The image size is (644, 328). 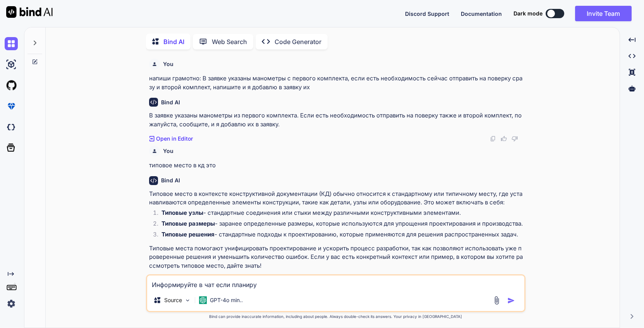 What do you see at coordinates (427, 14) in the screenshot?
I see `span: Discord Support` at bounding box center [427, 14].